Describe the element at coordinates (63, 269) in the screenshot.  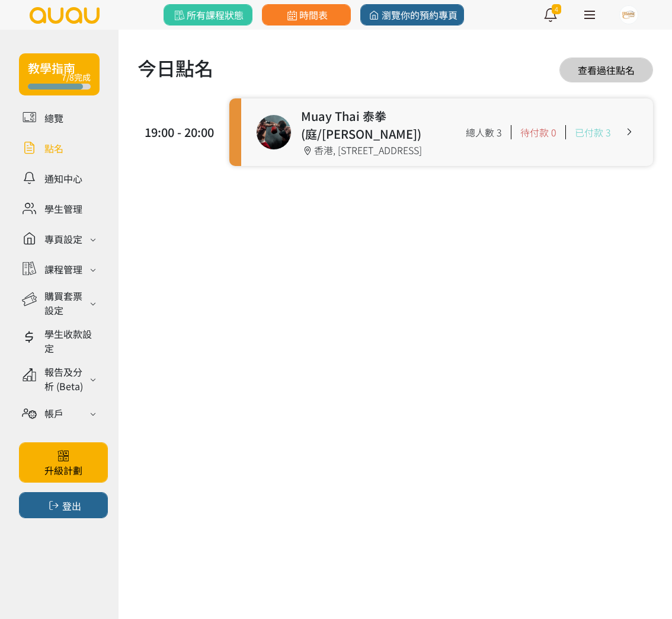
I see `div: 課程管理` at that location.